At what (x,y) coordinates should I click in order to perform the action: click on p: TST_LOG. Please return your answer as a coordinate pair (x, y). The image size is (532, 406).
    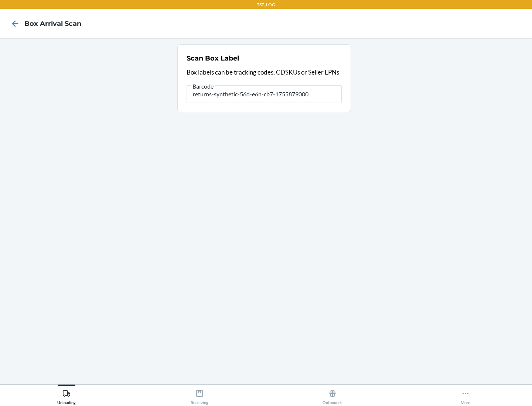
    Looking at the image, I should click on (266, 5).